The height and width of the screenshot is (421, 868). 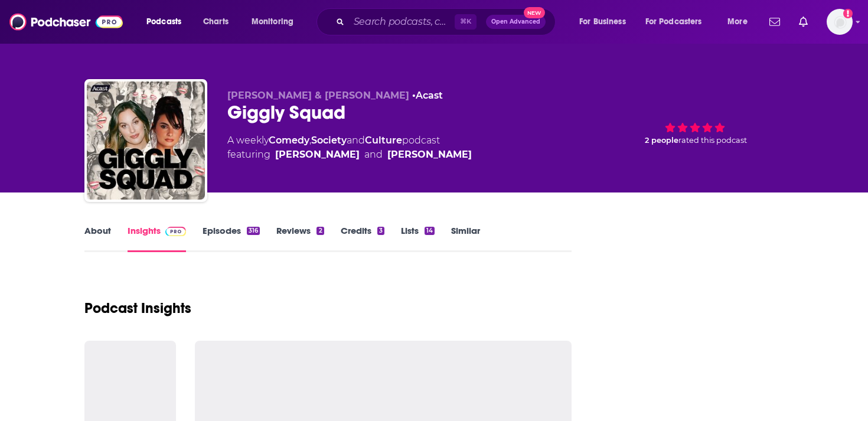 I want to click on span: 2 people, so click(x=661, y=140).